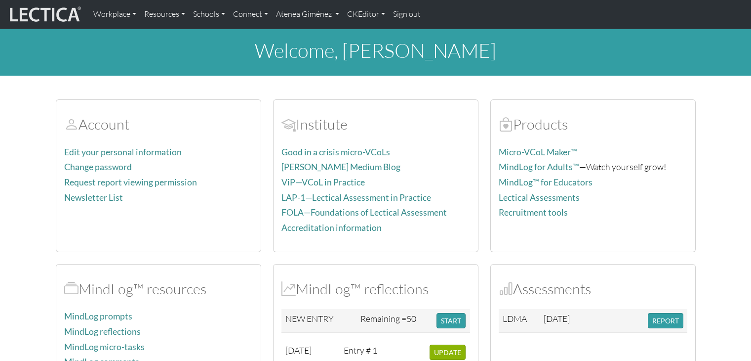  Describe the element at coordinates (115, 14) in the screenshot. I see `a: Workplace` at that location.